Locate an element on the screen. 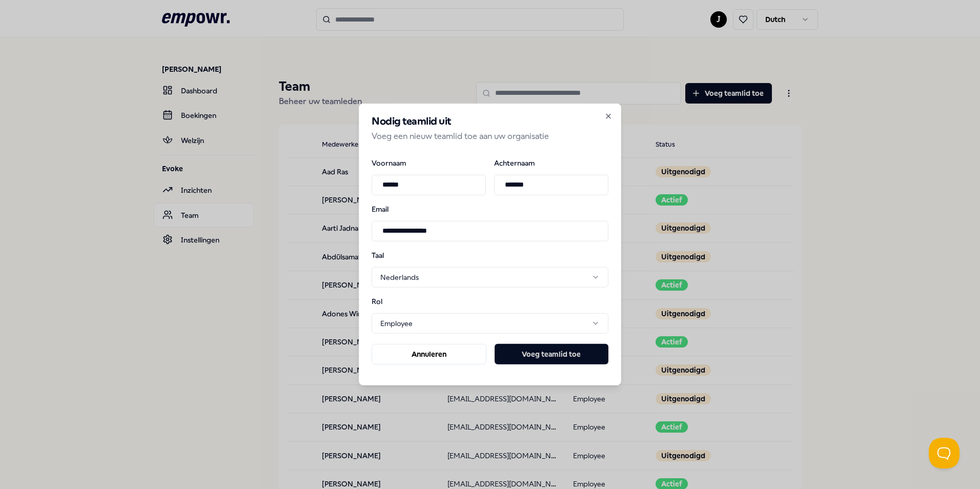  h2: Nodig teamlid uit is located at coordinates (490, 122).